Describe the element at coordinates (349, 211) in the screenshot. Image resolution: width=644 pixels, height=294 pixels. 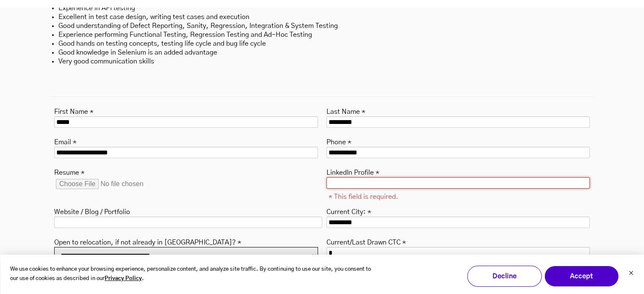
I see `label: Current City: *` at that location.